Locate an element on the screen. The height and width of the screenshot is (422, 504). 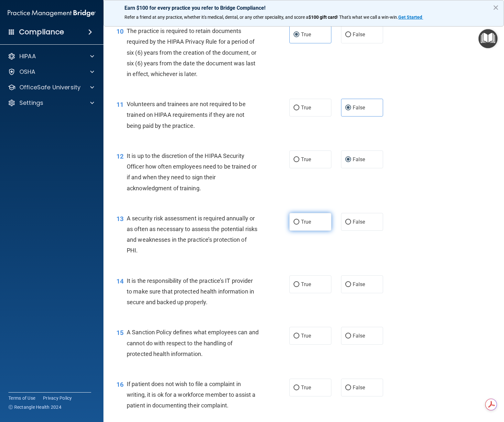
span: A Sanction Policy defines what employees can and cannot do with respect to the handling of protec... is located at coordinates (193, 343).